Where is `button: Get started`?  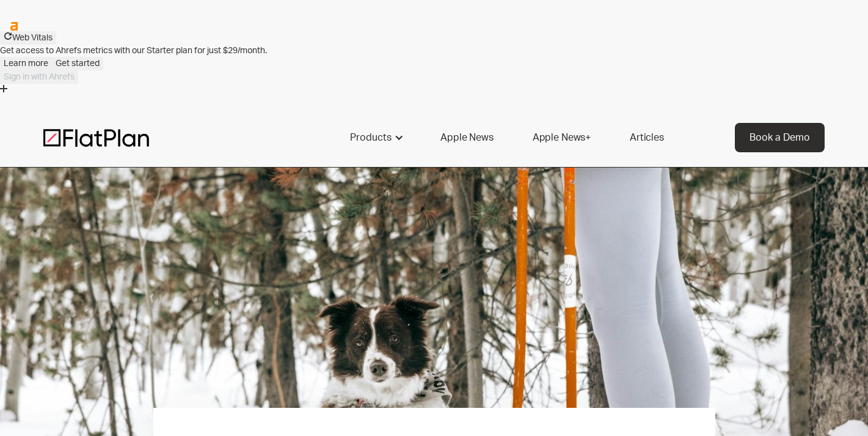 button: Get started is located at coordinates (78, 64).